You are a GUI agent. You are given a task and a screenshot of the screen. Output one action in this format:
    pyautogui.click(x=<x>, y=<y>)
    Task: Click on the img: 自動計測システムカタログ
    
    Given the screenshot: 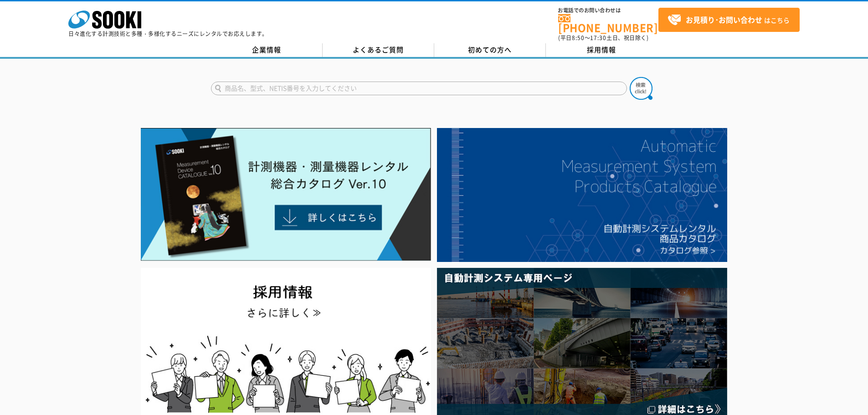 What is the action you would take?
    pyautogui.click(x=582, y=195)
    